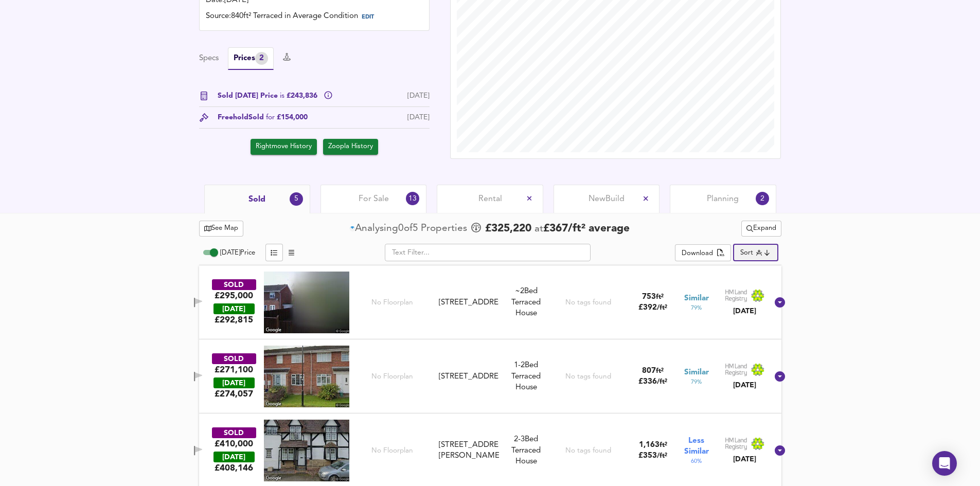 This screenshot has height=486, width=980. What do you see at coordinates (469, 377) in the screenshot?
I see `div: 24 Overberry Orchard, CV33 9SJ` at bounding box center [469, 377].